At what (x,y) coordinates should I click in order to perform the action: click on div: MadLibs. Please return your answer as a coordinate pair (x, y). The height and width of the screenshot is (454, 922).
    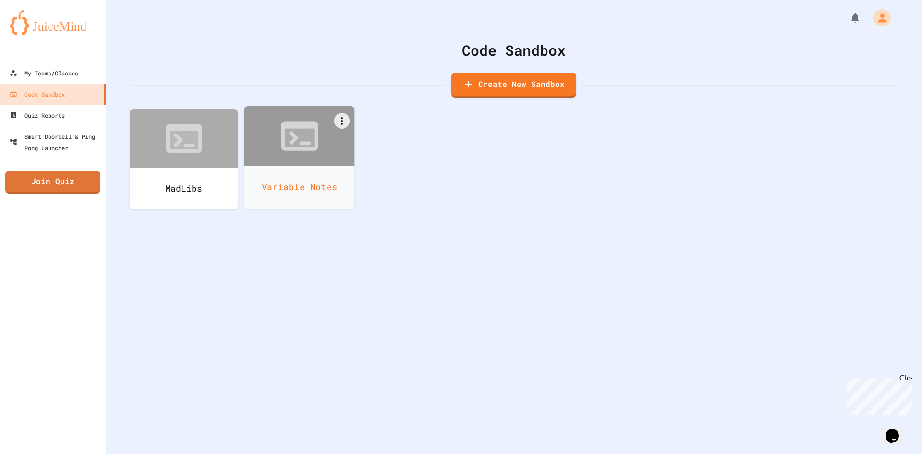
    Looking at the image, I should click on (183, 188).